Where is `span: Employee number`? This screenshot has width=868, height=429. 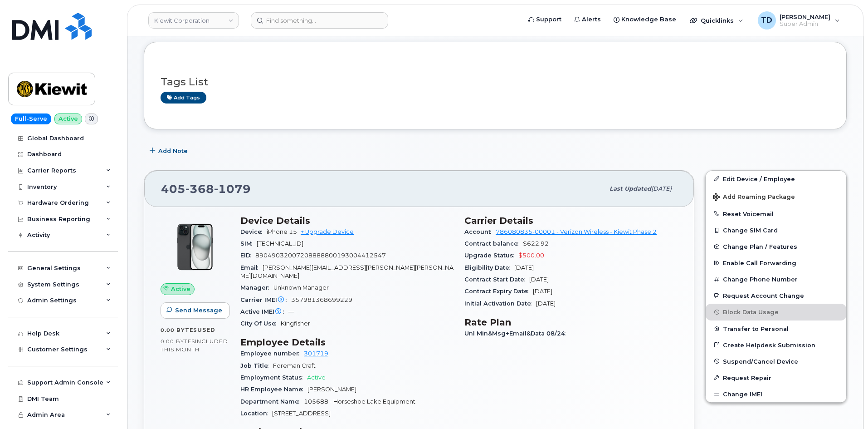 span: Employee number is located at coordinates (272, 353).